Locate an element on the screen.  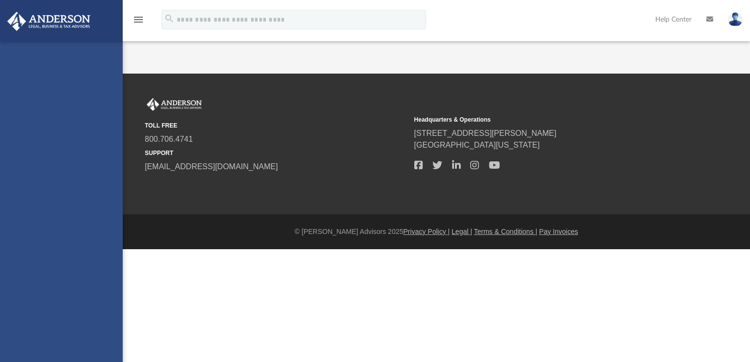
i: menu is located at coordinates (138, 20).